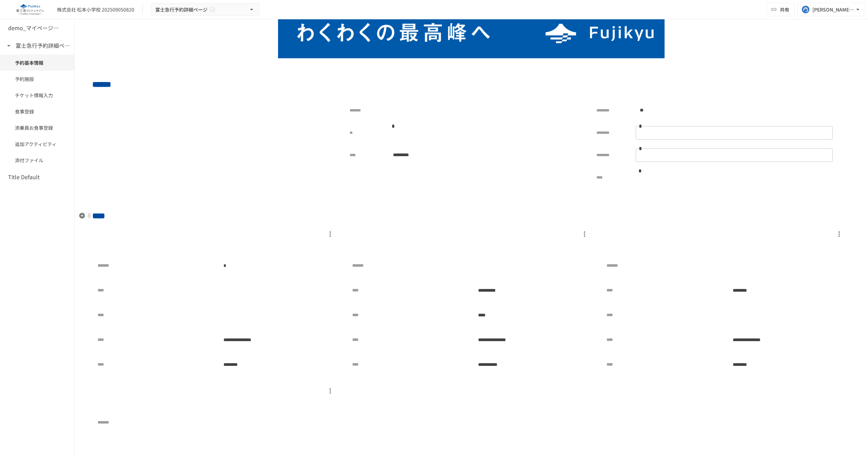 The width and height of the screenshot is (868, 458). Describe the element at coordinates (24, 177) in the screenshot. I see `h6: Title Default` at that location.